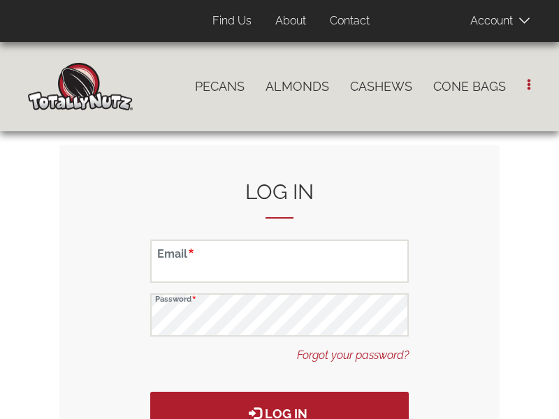  What do you see at coordinates (280, 261) in the screenshot?
I see `input: Email` at bounding box center [280, 261].